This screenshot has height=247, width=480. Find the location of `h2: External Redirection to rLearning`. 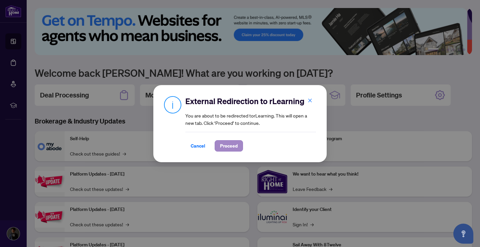

h2: External Redirection to rLearning is located at coordinates (251, 101).